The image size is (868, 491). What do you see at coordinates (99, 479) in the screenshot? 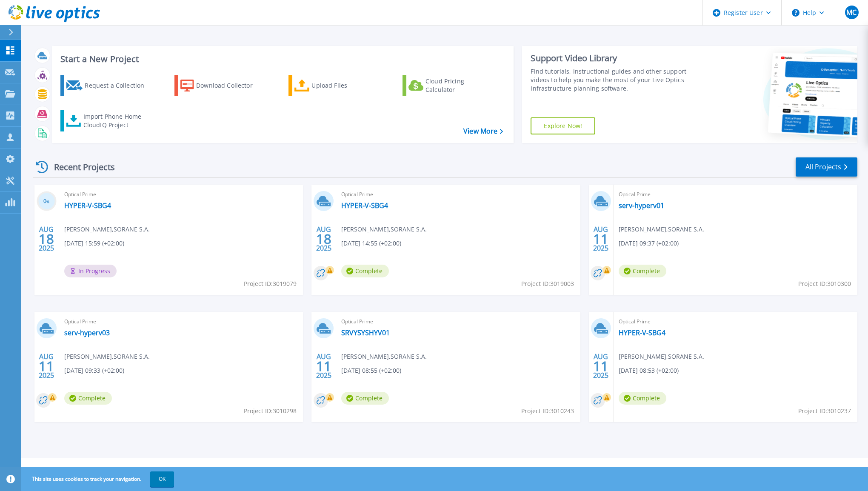
I see `span: This site uses cookies to track your navigation.` at bounding box center [99, 479].